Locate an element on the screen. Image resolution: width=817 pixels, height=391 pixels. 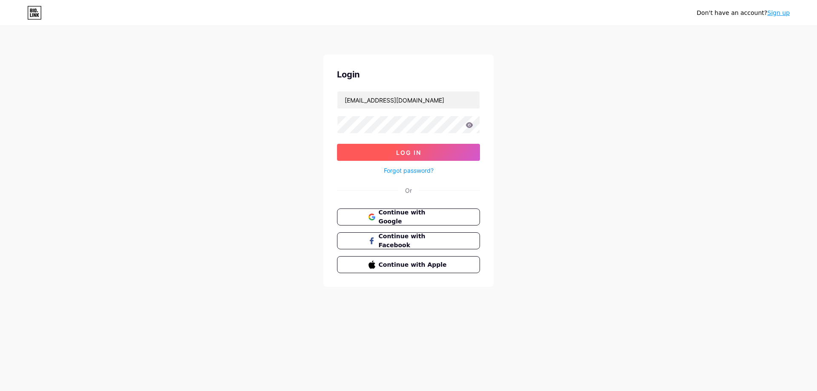
span: Continue with Facebook is located at coordinates (414, 241).